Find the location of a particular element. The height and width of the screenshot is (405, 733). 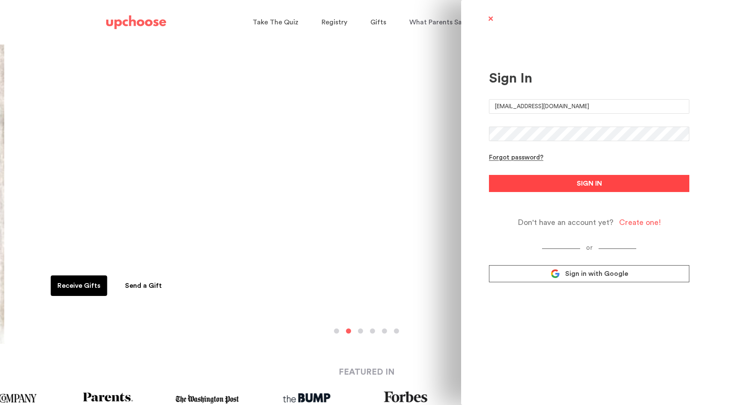

span: SIGN IN is located at coordinates (589, 184).